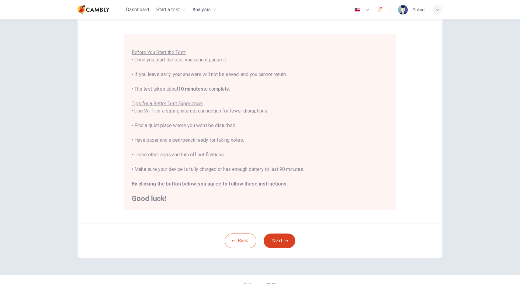 The width and height of the screenshot is (520, 284). I want to click on span: Start a test, so click(168, 10).